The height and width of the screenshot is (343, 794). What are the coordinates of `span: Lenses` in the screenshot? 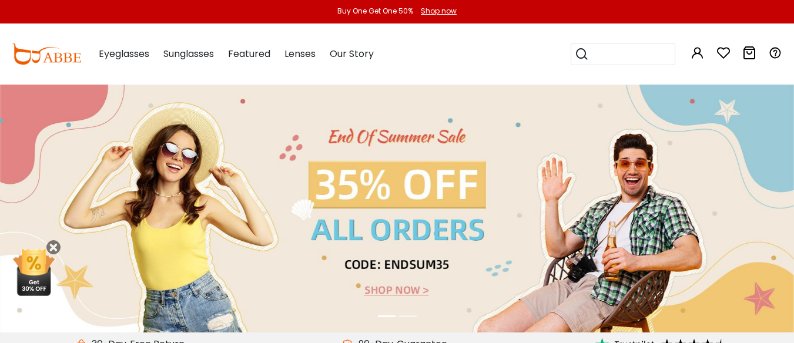 It's located at (300, 54).